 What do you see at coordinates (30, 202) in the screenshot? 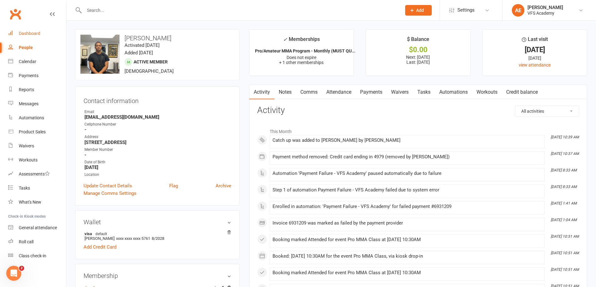
I see `div: What's New` at bounding box center [30, 202].